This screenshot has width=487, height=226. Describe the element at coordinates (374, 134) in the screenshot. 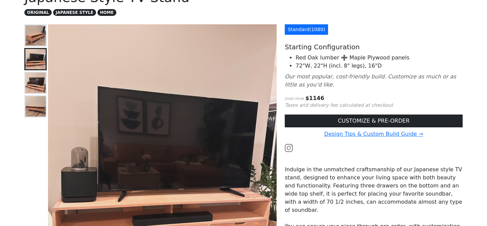

I see `a: Design Tips & Custom Build Guide →` at that location.